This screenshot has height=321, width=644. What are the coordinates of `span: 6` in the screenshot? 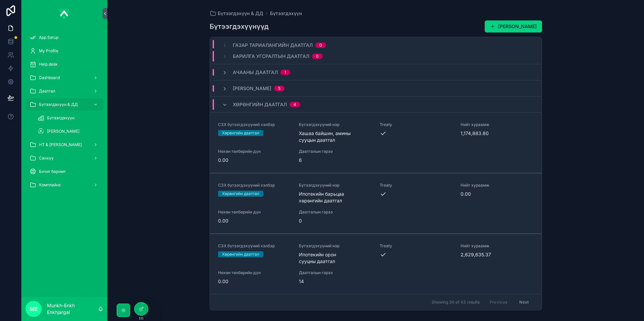 It's located at (335, 160).